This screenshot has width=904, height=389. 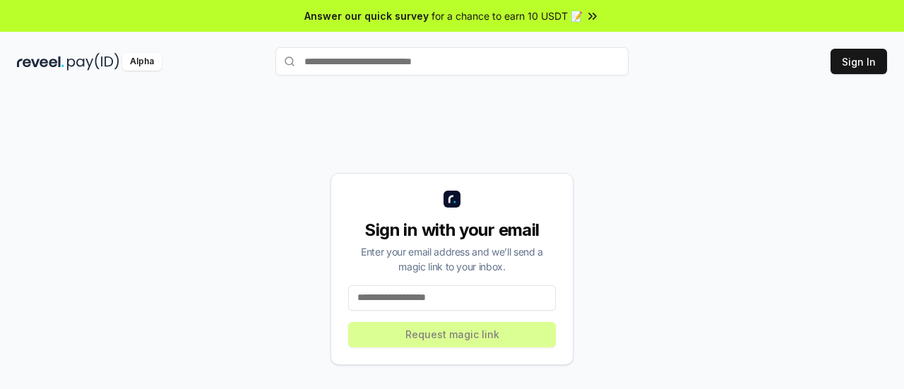 I want to click on img: pay_id, so click(x=93, y=61).